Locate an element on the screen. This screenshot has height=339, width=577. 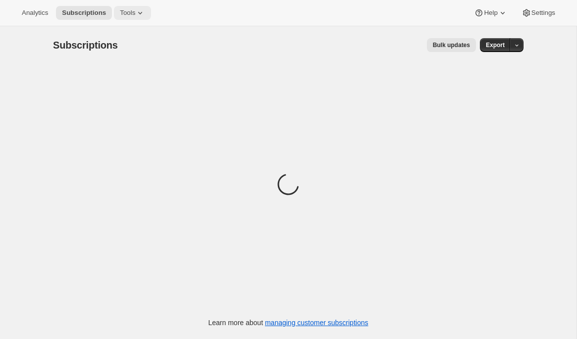
span: Bulk updates is located at coordinates (451, 45).